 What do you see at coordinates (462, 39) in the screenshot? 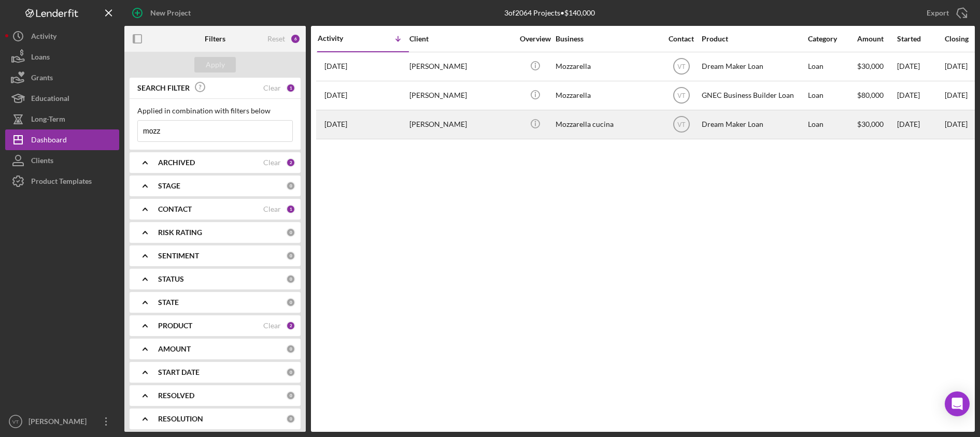
I see `div: Client` at bounding box center [462, 39].